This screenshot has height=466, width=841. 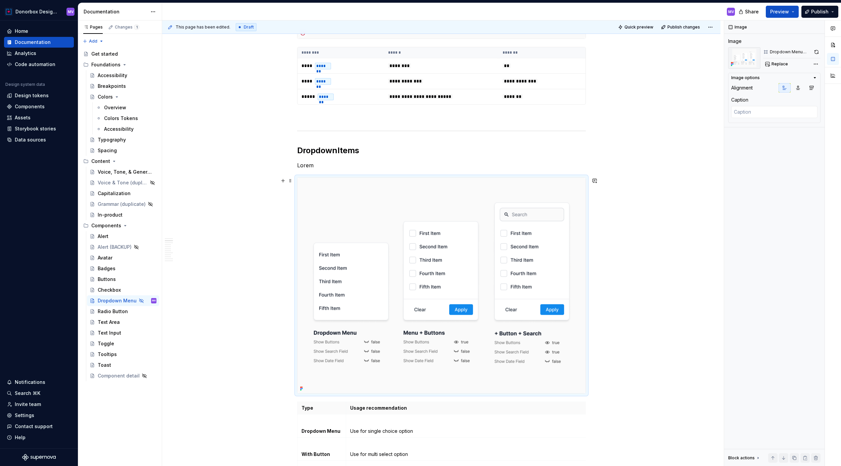 I want to click on button: Quick preview, so click(x=636, y=27).